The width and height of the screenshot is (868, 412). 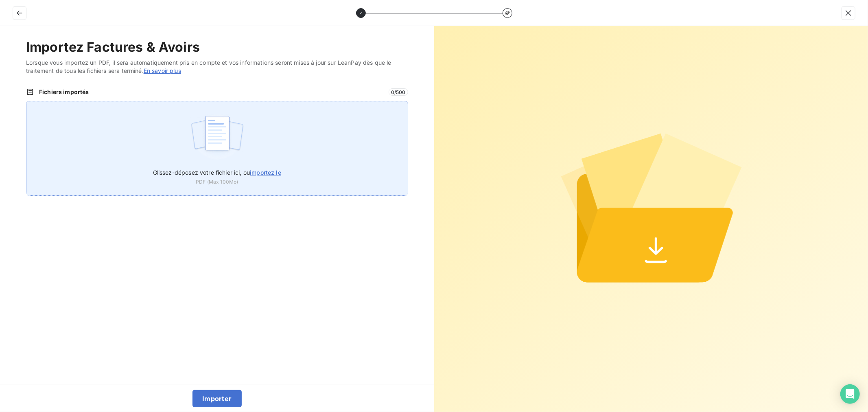 What do you see at coordinates (217, 67) in the screenshot?
I see `span: Lorsque vous importez un PDF, il sera automatiquement pris en compte et vos informations seront m...` at bounding box center [217, 67].